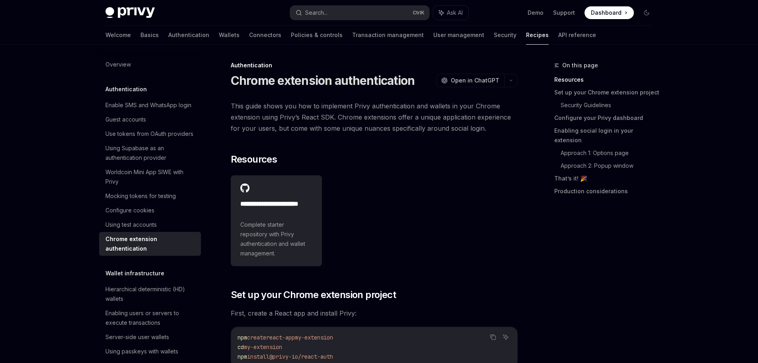 Image resolution: width=758 pixels, height=363 pixels. What do you see at coordinates (151, 177) in the screenshot?
I see `div: Worldcoin Mini App SIWE with Privy` at bounding box center [151, 177].